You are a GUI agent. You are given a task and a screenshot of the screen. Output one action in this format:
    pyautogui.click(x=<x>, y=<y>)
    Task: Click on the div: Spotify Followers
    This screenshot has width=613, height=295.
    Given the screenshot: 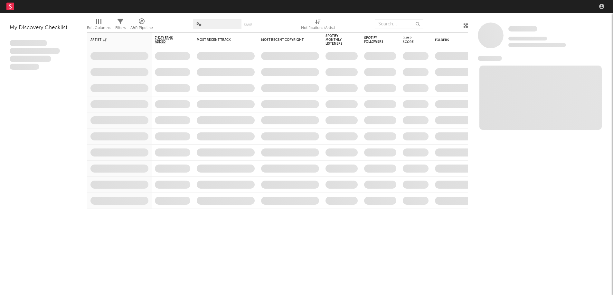 What is the action you would take?
    pyautogui.click(x=375, y=40)
    